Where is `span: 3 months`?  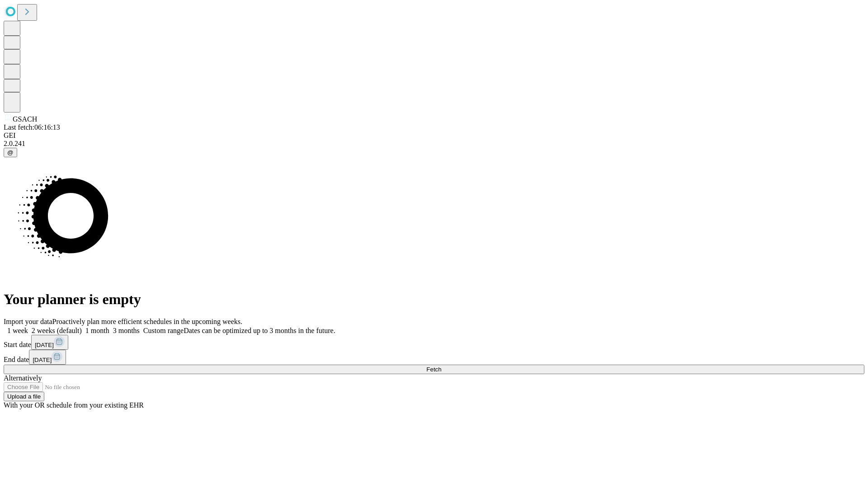
span: 3 months is located at coordinates (126, 331).